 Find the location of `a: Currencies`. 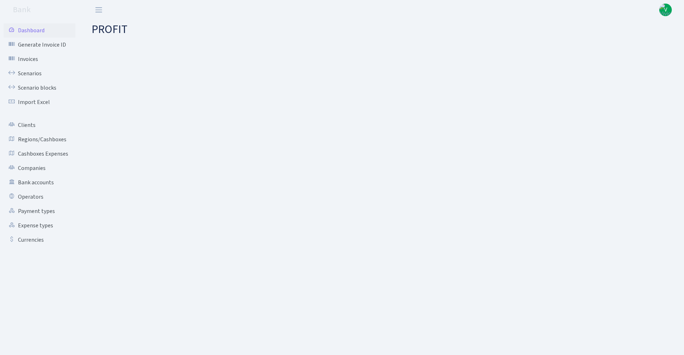

a: Currencies is located at coordinates (39, 240).